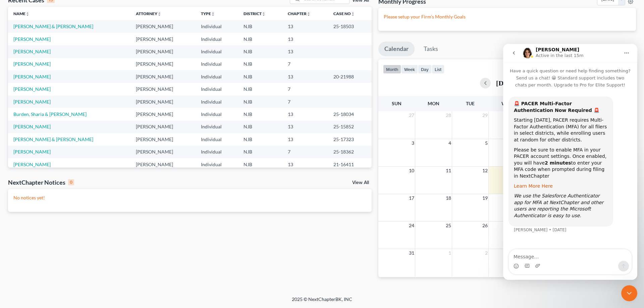  Describe the element at coordinates (55, 119) in the screenshot. I see `b: 2 minutes` at that location.